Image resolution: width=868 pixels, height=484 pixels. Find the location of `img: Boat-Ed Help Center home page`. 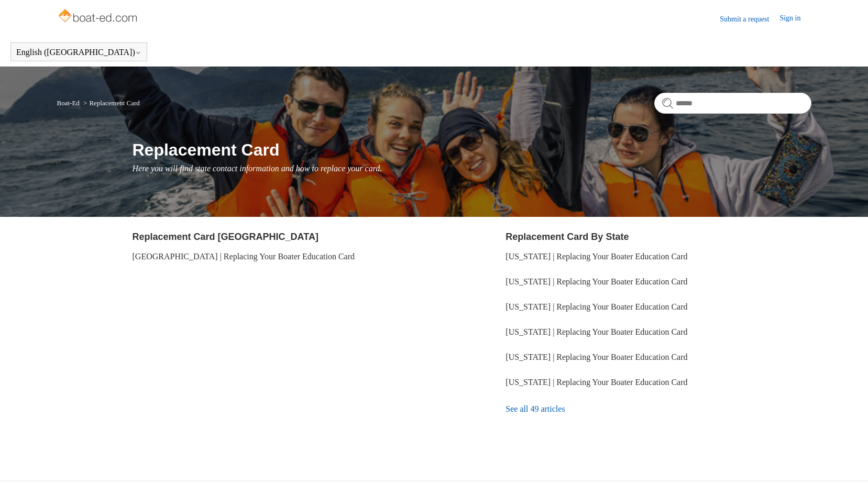

img: Boat-Ed Help Center home page is located at coordinates (99, 17).